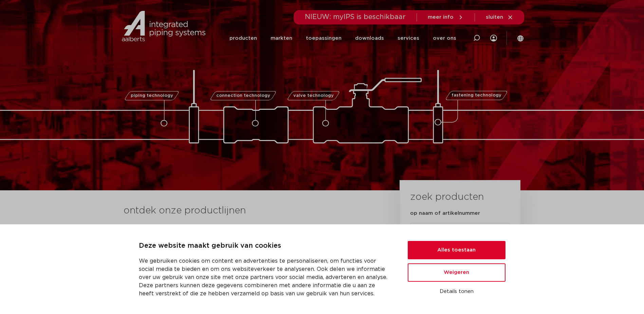  Describe the element at coordinates (457, 250) in the screenshot. I see `button: Alles toestaan` at that location.